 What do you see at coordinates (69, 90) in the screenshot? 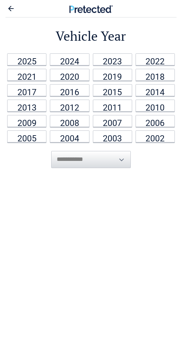
I see `a: 2016` at bounding box center [69, 90].